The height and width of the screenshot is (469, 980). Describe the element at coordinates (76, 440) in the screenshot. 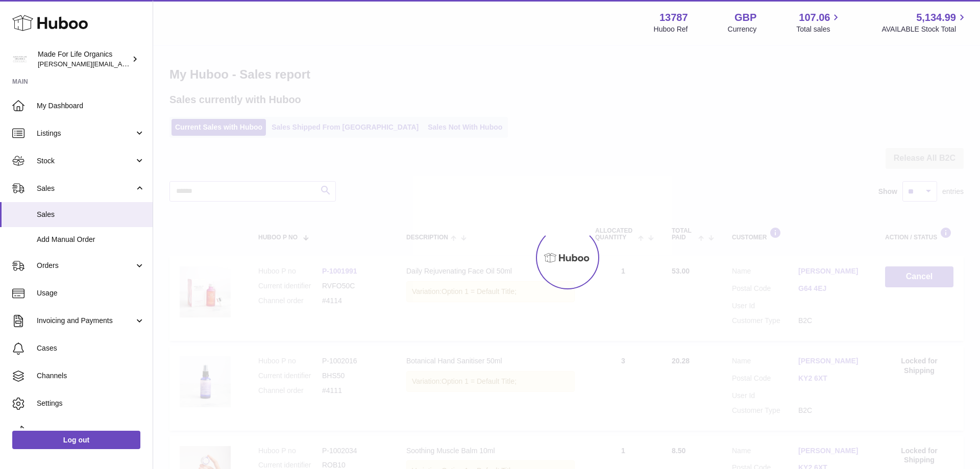

I see `a: Log out` at that location.